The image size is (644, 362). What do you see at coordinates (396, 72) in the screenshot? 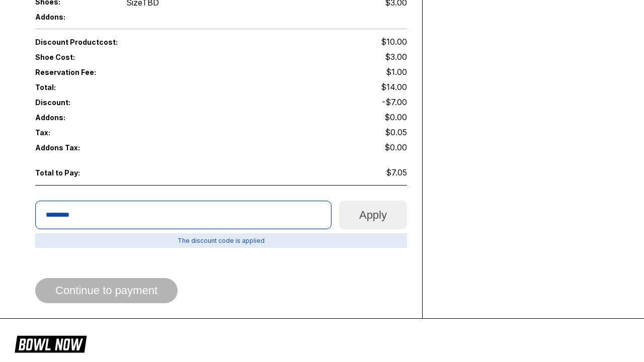
I see `span: $1.00` at bounding box center [396, 72].